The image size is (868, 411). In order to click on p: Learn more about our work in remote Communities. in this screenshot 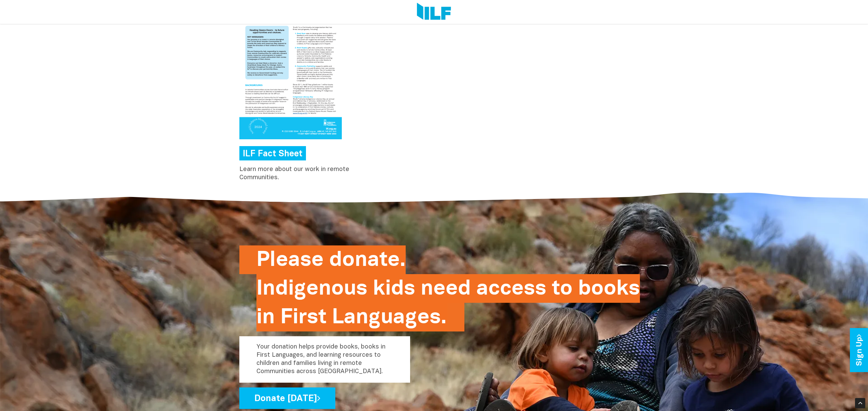, I will do `click(301, 174)`.